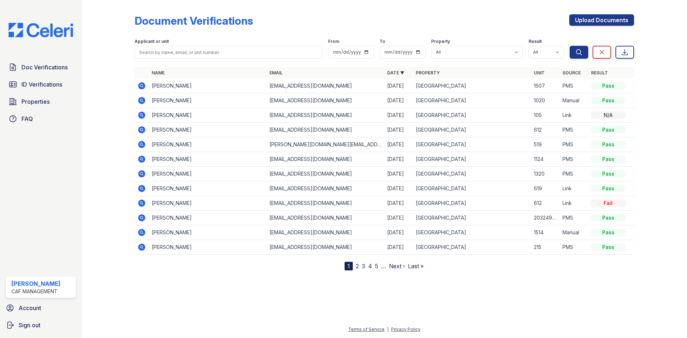  What do you see at coordinates (41, 119) in the screenshot?
I see `a: FAQ` at bounding box center [41, 119].